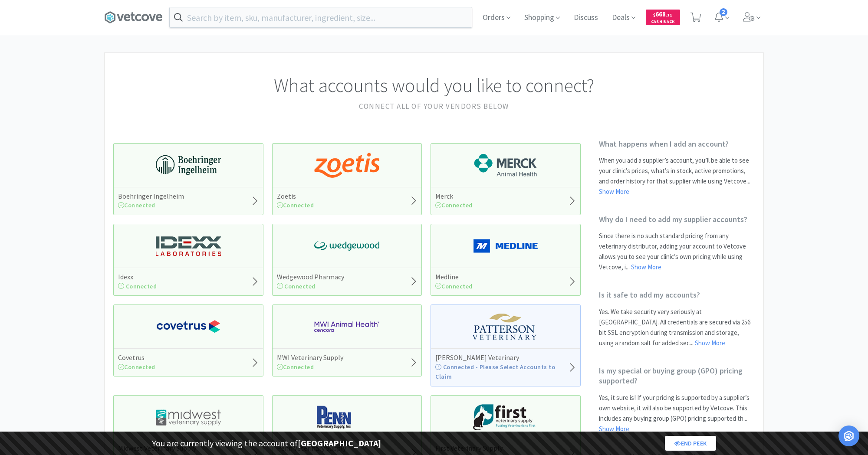 Image resolution: width=868 pixels, height=455 pixels. I want to click on h5: Covetrus, so click(137, 357).